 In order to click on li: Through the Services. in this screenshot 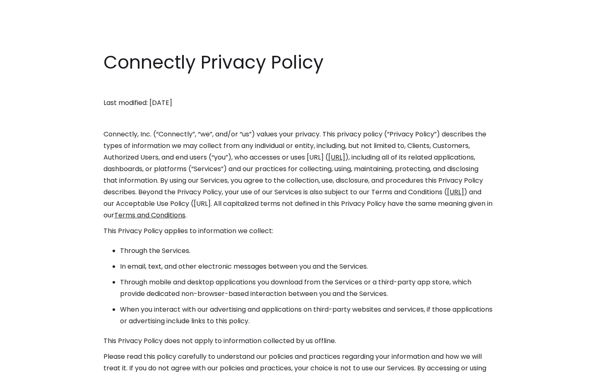, I will do `click(306, 251)`.